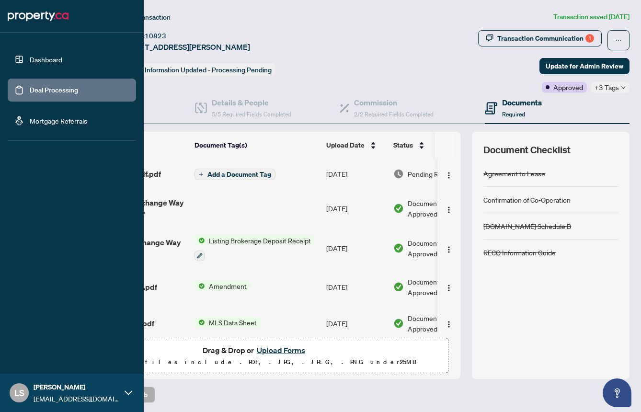 This screenshot has width=641, height=412. Describe the element at coordinates (46, 59) in the screenshot. I see `a: Dashboard` at that location.